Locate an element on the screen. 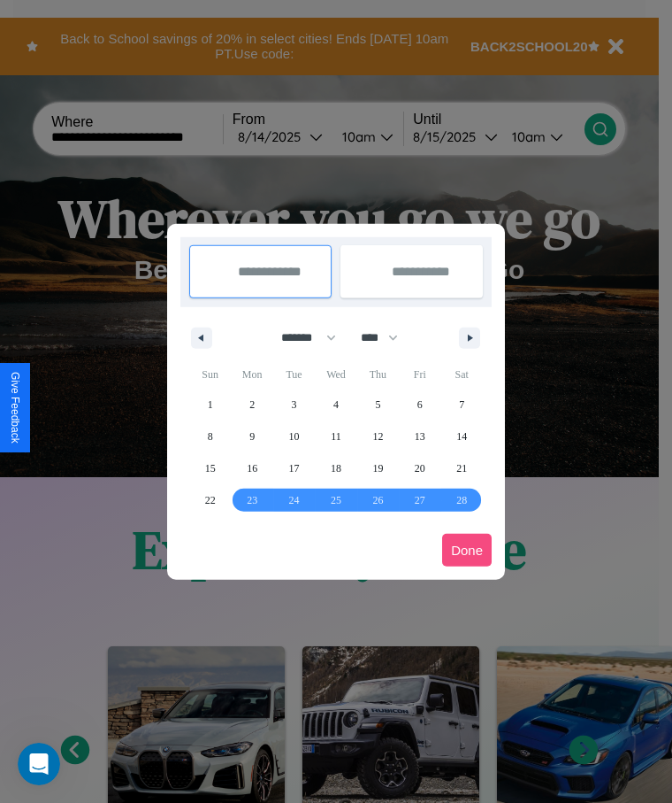 The width and height of the screenshot is (672, 803). span: 8 is located at coordinates (210, 436).